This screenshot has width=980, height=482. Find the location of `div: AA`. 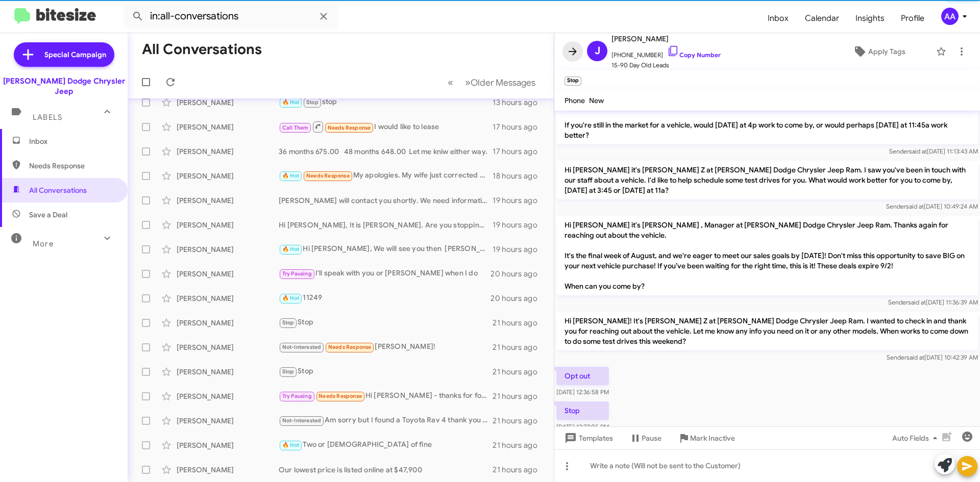

div: AA is located at coordinates (950, 16).